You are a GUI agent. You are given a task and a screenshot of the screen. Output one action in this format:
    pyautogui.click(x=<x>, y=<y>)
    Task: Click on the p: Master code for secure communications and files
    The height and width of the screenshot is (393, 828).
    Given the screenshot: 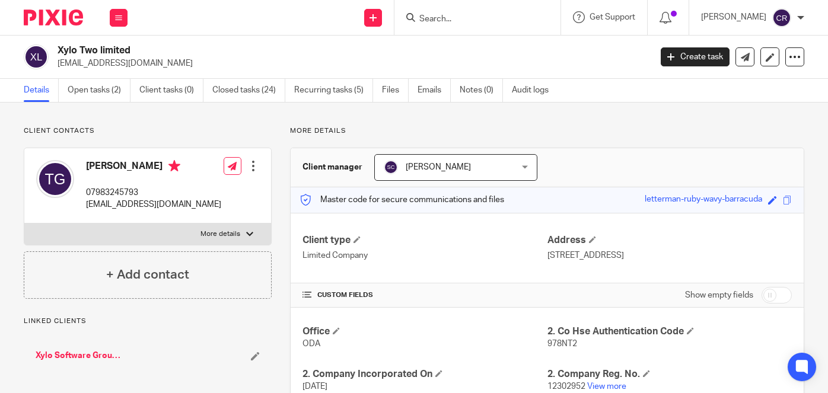 What is the action you would take?
    pyautogui.click(x=402, y=200)
    